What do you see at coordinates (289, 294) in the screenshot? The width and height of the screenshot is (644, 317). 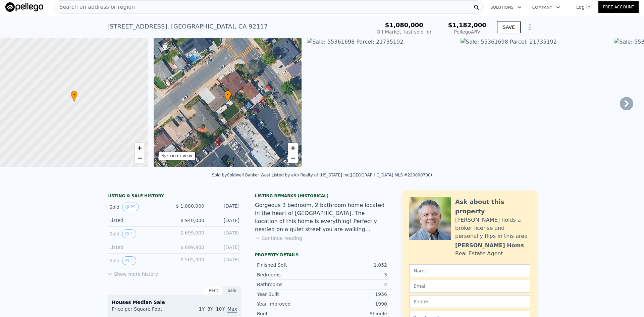 I see `div: Year Built` at bounding box center [289, 294].